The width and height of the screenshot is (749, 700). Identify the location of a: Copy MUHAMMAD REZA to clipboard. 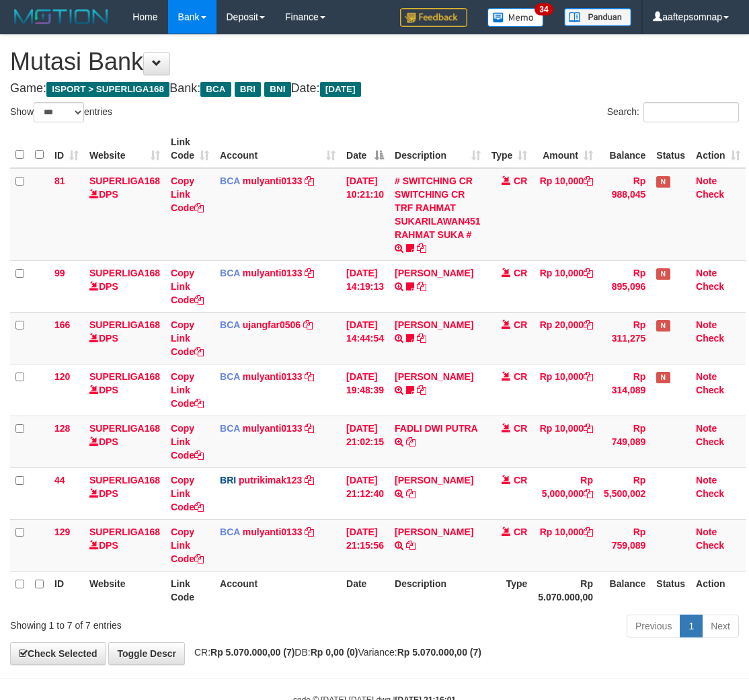
(421, 286).